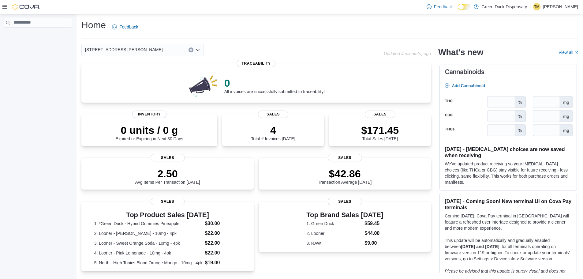  I want to click on dt: 3. Looner - Sweet Orange Soda - 10mg - 4pk, so click(148, 243).